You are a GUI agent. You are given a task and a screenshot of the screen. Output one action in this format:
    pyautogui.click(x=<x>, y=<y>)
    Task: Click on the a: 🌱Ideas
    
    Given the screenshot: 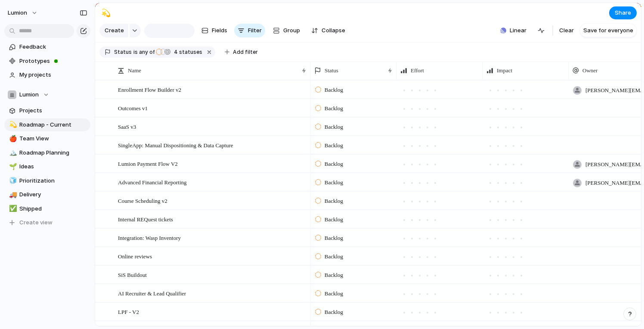 What is the action you would take?
    pyautogui.click(x=47, y=166)
    